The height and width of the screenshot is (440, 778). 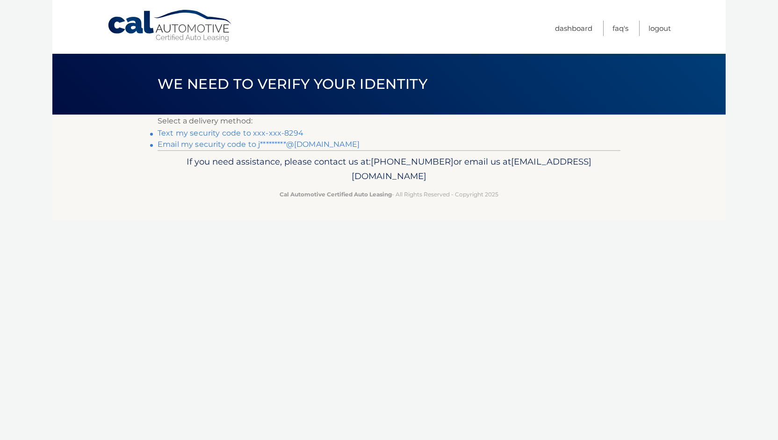 I want to click on p: Select a delivery method:, so click(x=389, y=121).